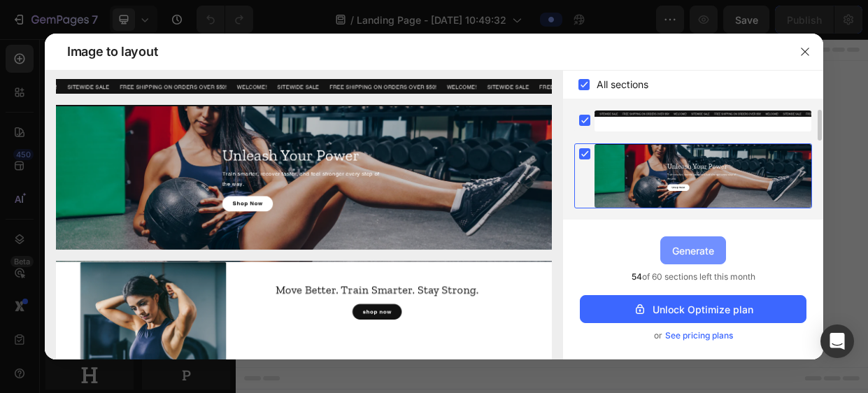  I want to click on span: 54, so click(636, 276).